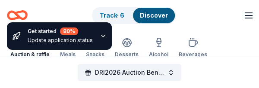 This screenshot has height=88, width=259. What do you see at coordinates (154, 15) in the screenshot?
I see `a: Discover` at bounding box center [154, 15].